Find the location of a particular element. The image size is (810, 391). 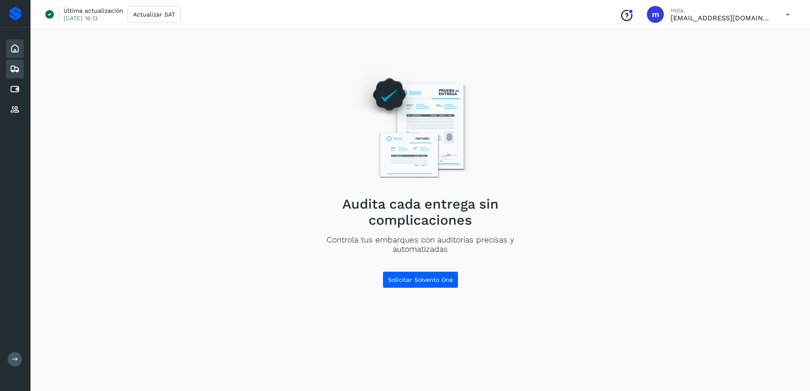

p: Última actualización is located at coordinates (93, 11).